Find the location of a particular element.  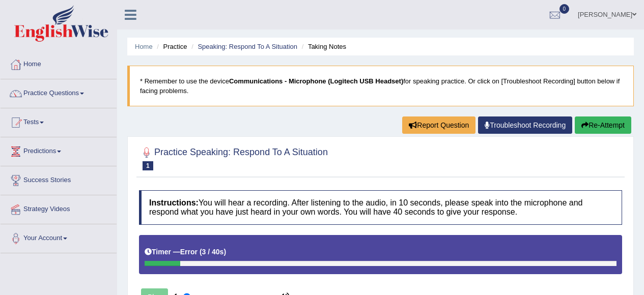

a: Troubleshoot Recording is located at coordinates (525, 125).